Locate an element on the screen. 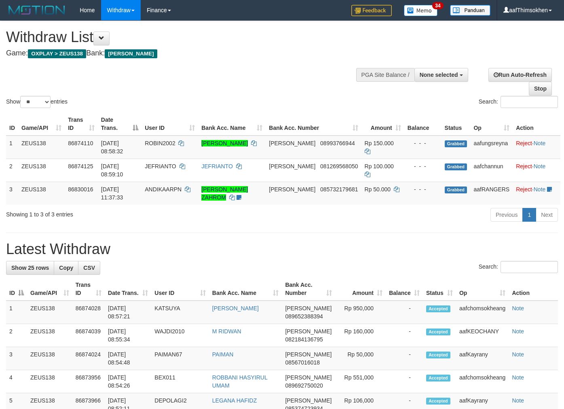 This screenshot has width=564, height=409. td: Rp 950,000 is located at coordinates (361, 312).